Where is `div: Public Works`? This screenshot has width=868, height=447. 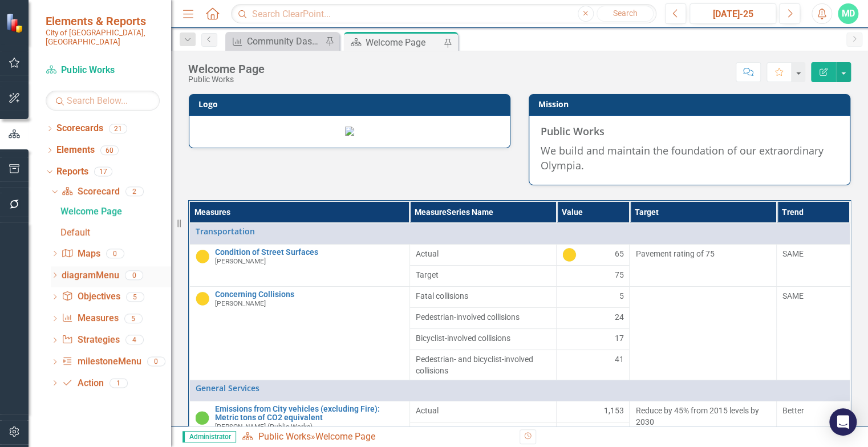 div: Public Works is located at coordinates (226, 80).